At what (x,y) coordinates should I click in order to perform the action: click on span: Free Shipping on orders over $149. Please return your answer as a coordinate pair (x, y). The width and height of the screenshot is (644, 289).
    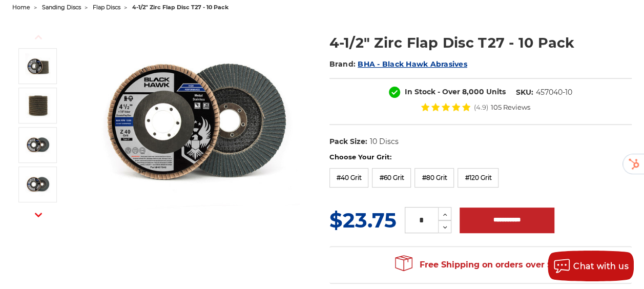
    Looking at the image, I should click on (480, 265).